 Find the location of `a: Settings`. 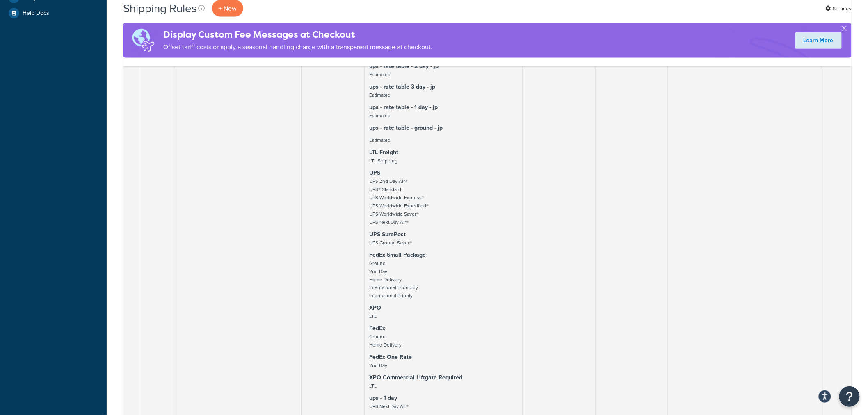

a: Settings is located at coordinates (838, 9).